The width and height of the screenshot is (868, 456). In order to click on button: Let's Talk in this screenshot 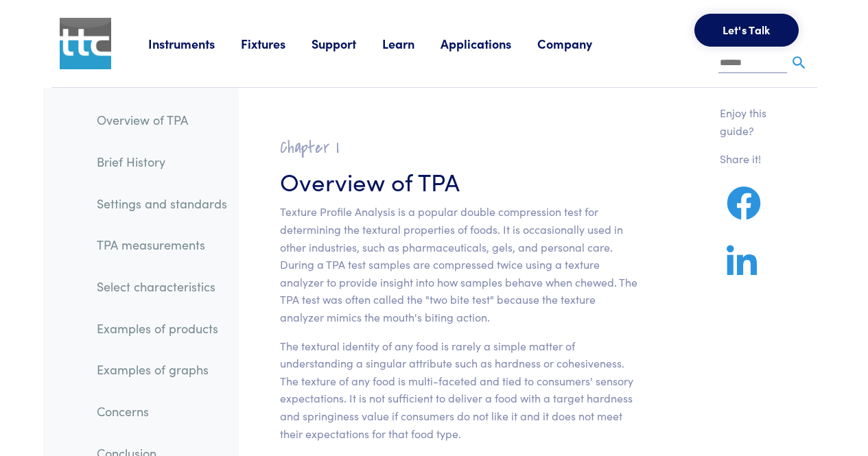, I will do `click(746, 30)`.